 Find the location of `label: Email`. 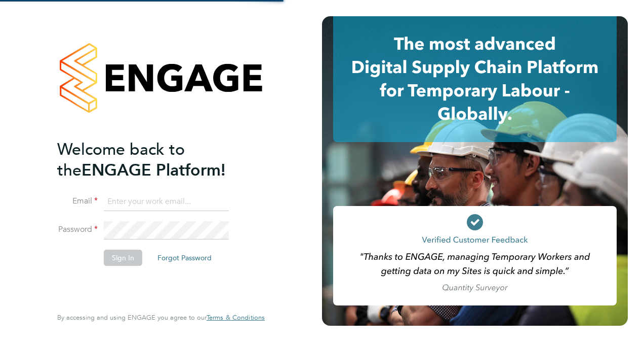

label: Email is located at coordinates (77, 201).